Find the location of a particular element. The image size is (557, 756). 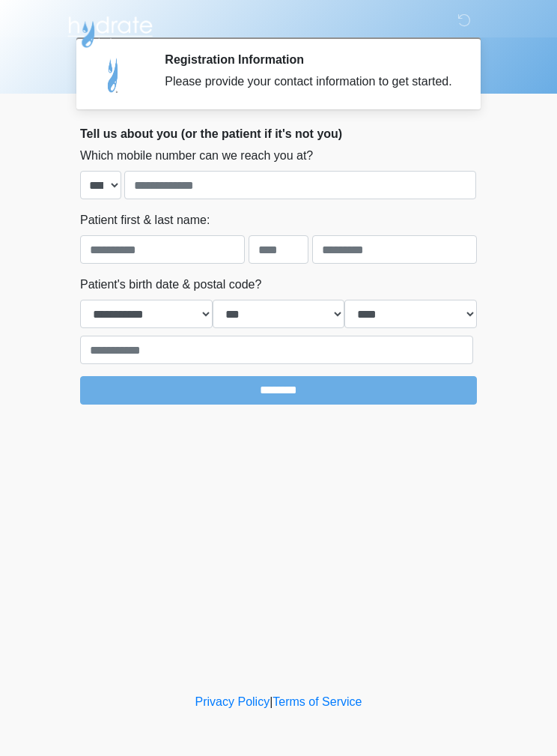

h2: Tell us about you (or the patient if it's not you) is located at coordinates (279, 134).